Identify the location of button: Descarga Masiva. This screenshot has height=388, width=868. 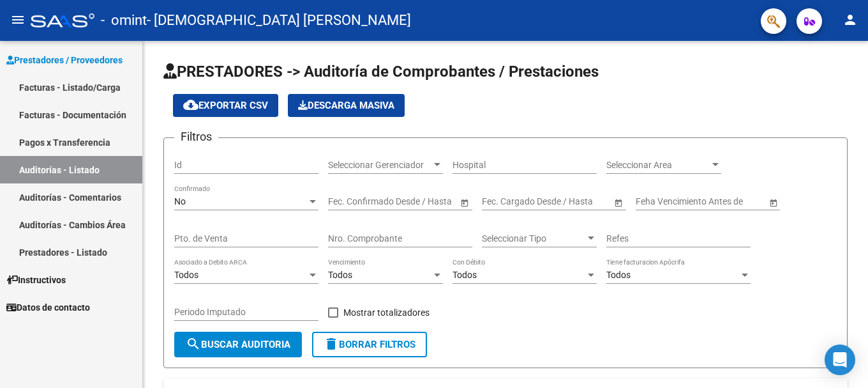
(346, 105).